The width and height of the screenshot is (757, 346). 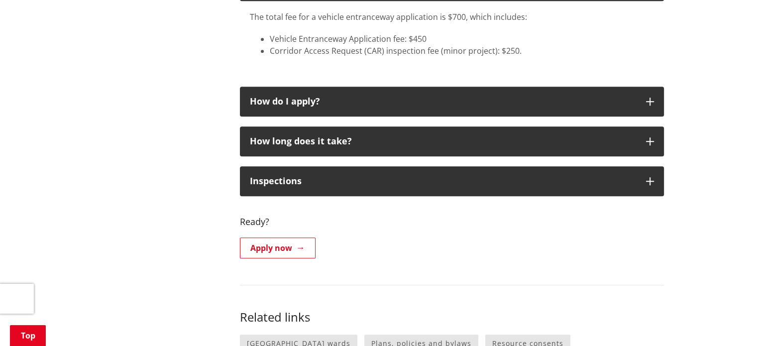 What do you see at coordinates (452, 101) in the screenshot?
I see `button: How do I apply?` at bounding box center [452, 101].